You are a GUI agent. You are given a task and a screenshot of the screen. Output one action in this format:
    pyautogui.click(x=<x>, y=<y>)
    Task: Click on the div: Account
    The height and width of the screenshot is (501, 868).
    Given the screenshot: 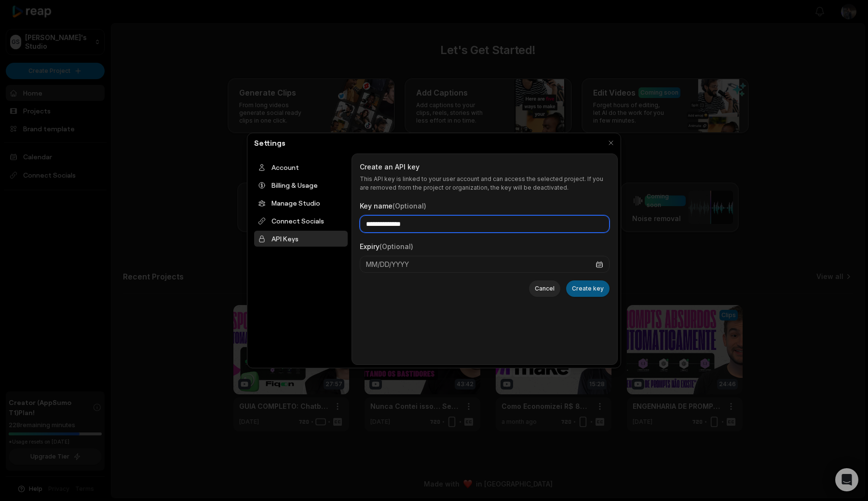 What is the action you would take?
    pyautogui.click(x=301, y=167)
    